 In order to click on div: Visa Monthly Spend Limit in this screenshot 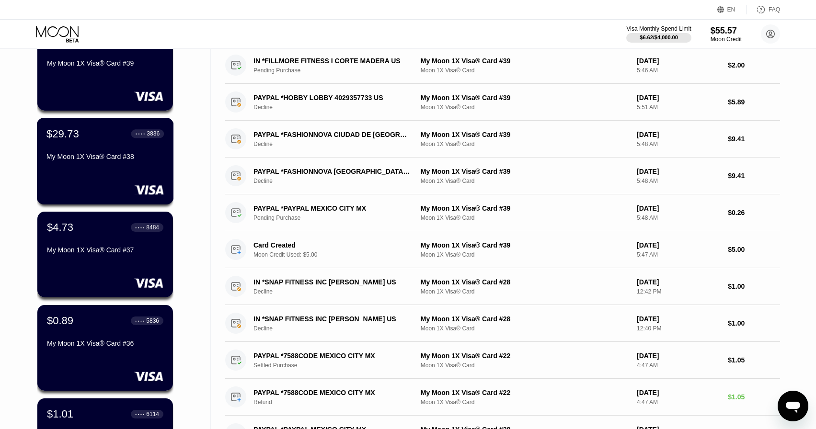, I will do `click(658, 29)`.